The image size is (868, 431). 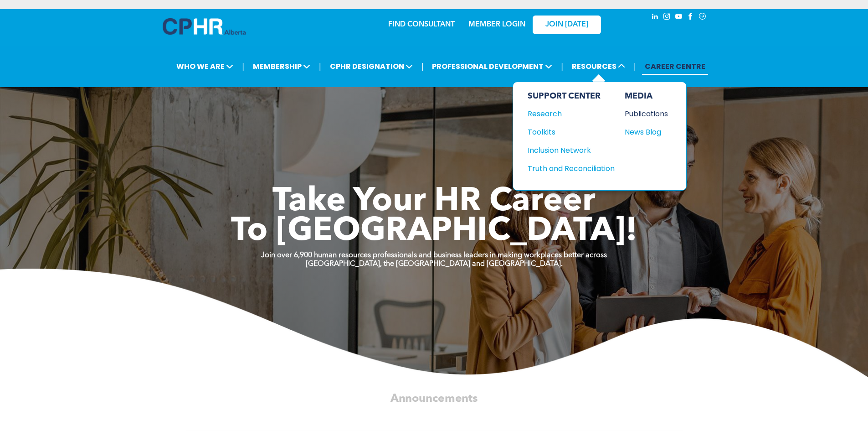 What do you see at coordinates (434, 202) in the screenshot?
I see `span: Take Your HR Career` at bounding box center [434, 202].